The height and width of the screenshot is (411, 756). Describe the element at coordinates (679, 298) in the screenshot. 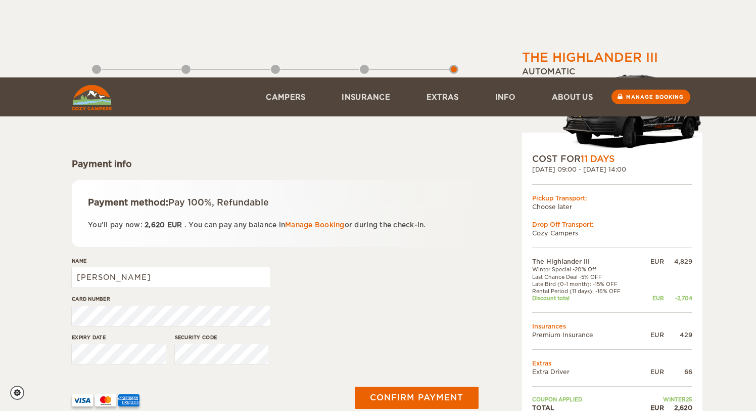

I see `div: -2,704` at that location.